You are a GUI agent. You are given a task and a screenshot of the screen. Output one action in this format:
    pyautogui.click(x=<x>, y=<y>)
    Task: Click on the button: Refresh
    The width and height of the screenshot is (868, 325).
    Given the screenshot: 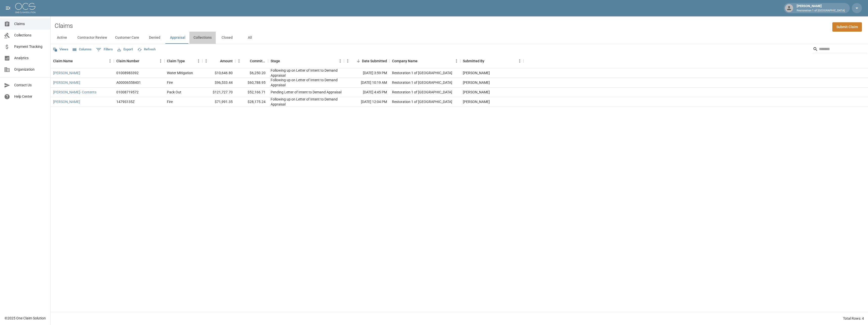 What is the action you would take?
    pyautogui.click(x=146, y=50)
    